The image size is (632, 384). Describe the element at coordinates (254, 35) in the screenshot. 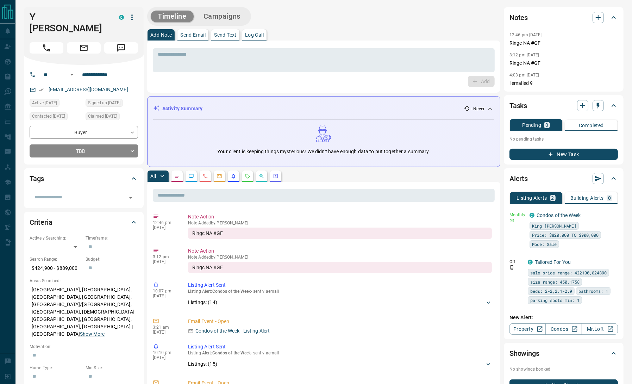

I see `p: Log Call` at that location.